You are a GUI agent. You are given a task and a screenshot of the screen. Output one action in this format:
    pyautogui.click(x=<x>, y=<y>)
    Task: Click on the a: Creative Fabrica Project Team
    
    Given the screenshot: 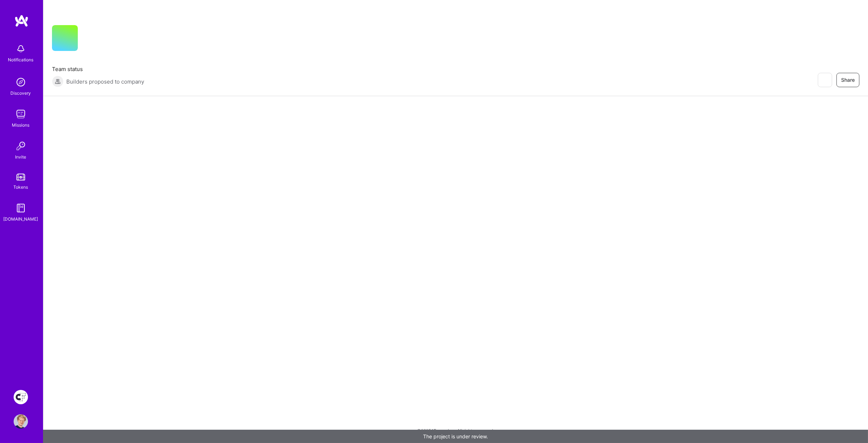 What is the action you would take?
    pyautogui.click(x=21, y=397)
    